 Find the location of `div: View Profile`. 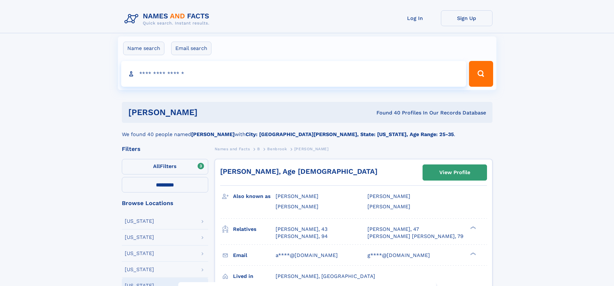

div: View Profile is located at coordinates (455, 172).